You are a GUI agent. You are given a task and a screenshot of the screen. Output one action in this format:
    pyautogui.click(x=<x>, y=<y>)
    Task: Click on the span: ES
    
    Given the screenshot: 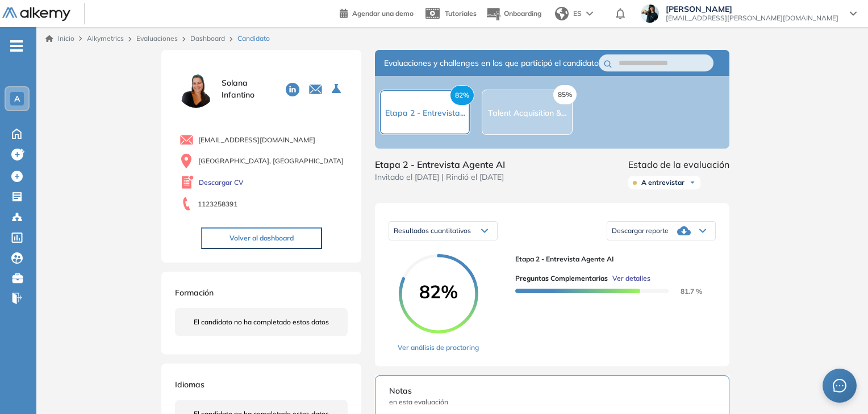 What is the action you would take?
    pyautogui.click(x=577, y=14)
    